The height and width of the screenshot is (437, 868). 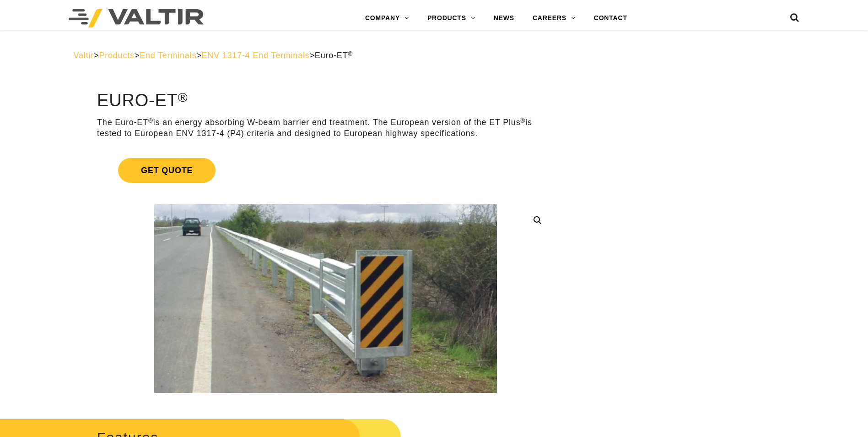 What do you see at coordinates (168, 55) in the screenshot?
I see `span: End Terminals` at bounding box center [168, 55].